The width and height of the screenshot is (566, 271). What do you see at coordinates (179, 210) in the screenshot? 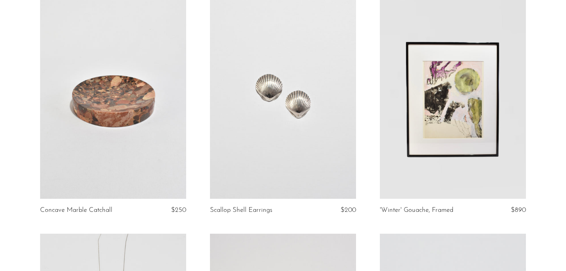
I see `span: $250` at bounding box center [179, 210].